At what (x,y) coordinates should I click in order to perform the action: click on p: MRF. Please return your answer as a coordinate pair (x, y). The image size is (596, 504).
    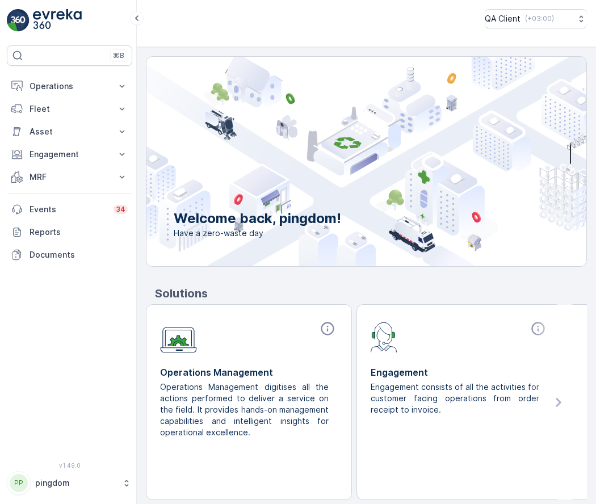
    Looking at the image, I should click on (69, 177).